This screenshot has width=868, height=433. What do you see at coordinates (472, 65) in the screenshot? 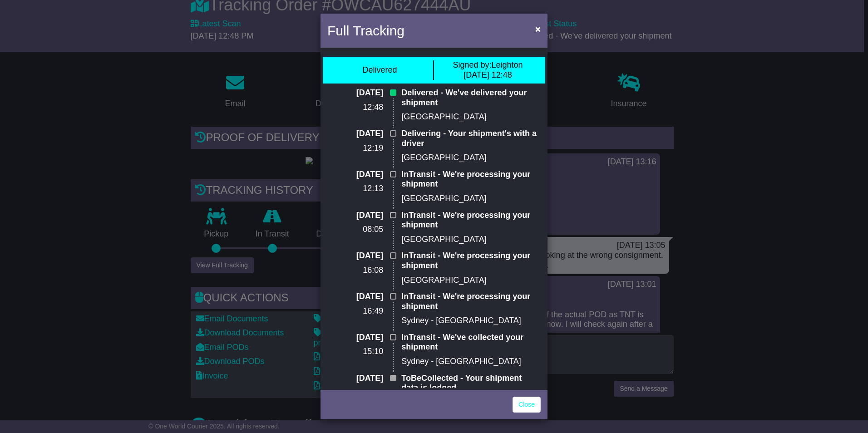
I see `span: Signed by:` at bounding box center [472, 65].